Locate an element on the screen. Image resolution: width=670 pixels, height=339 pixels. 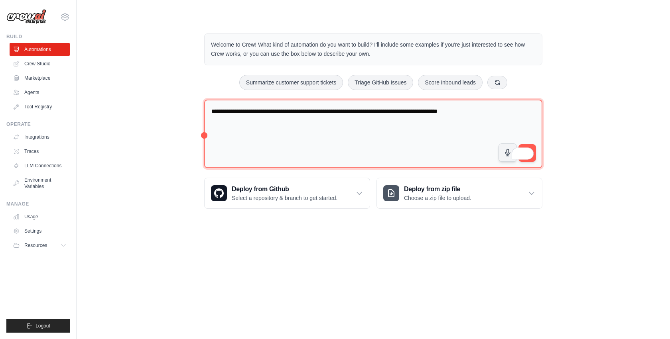
p: Welcome to Crew! What kind of automation do you want to build? I'll include some examples if you'... is located at coordinates (373, 49).